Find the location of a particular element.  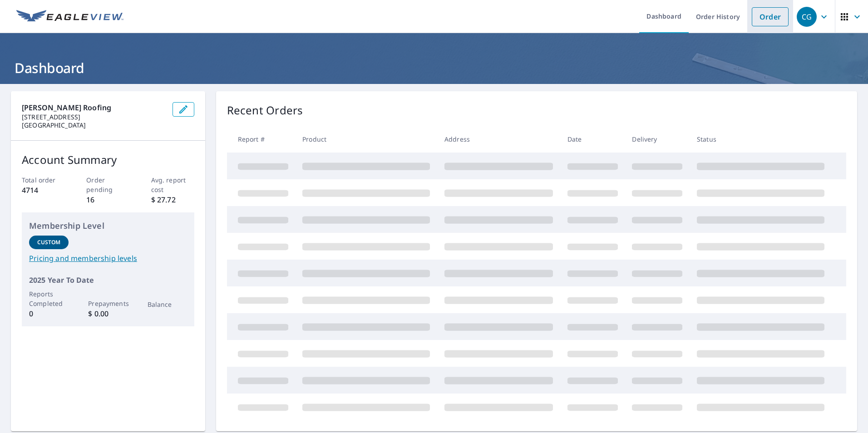

a: Pricing and membership levels is located at coordinates (108, 258).